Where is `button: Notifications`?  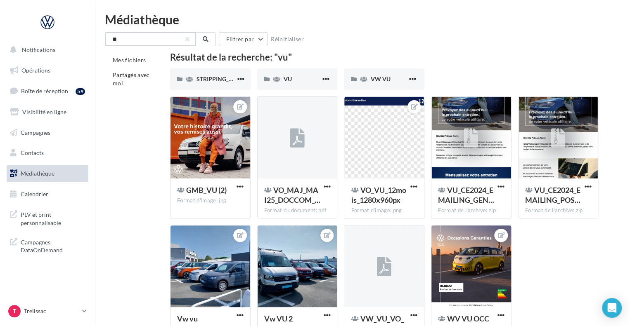
button: Notifications is located at coordinates (46, 50).